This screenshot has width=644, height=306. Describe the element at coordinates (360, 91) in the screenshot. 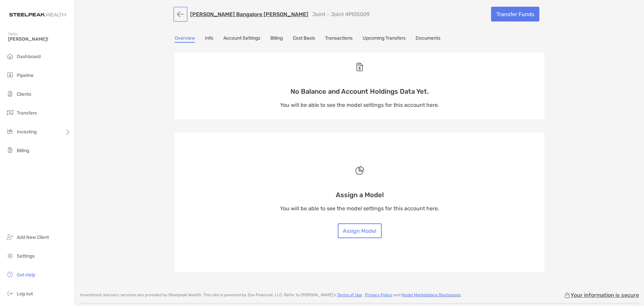

I see `p: No Balance and Account Holdings Data Yet.` at that location.